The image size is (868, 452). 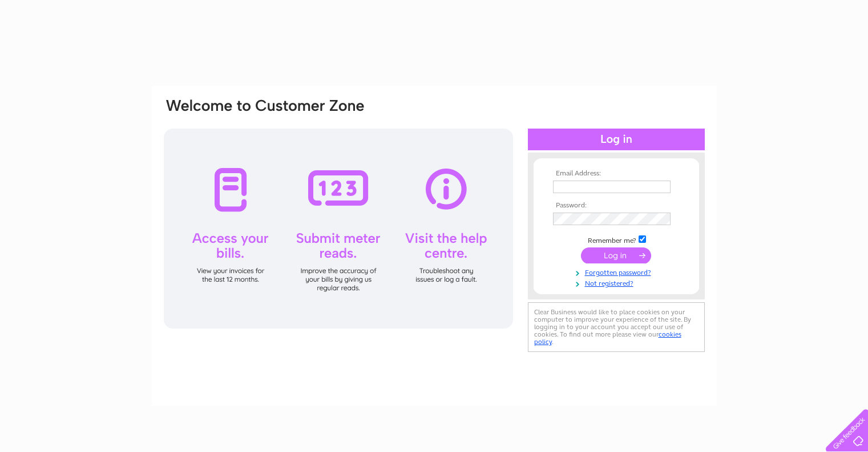 I want to click on th: Email Address:, so click(x=616, y=173).